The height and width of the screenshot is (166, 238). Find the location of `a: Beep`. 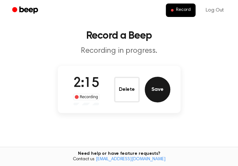

a: Beep is located at coordinates (26, 10).